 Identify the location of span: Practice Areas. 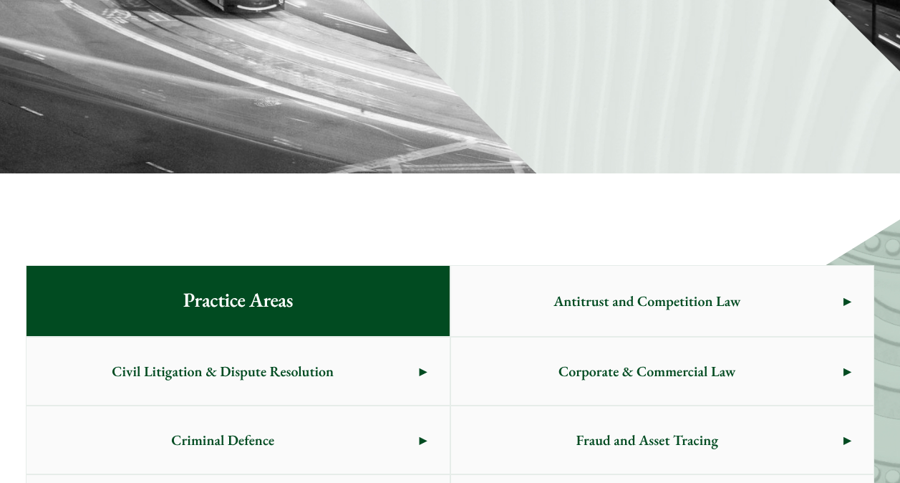
(238, 301).